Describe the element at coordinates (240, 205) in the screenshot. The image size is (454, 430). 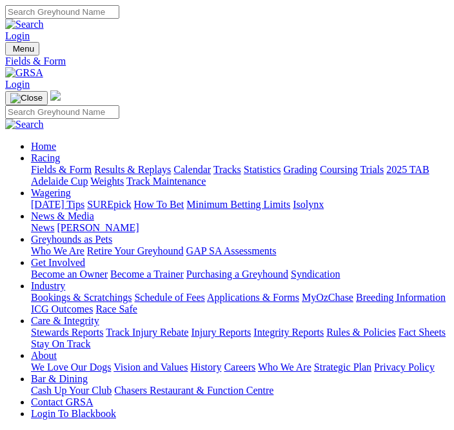
I see `div: Wagering` at that location.